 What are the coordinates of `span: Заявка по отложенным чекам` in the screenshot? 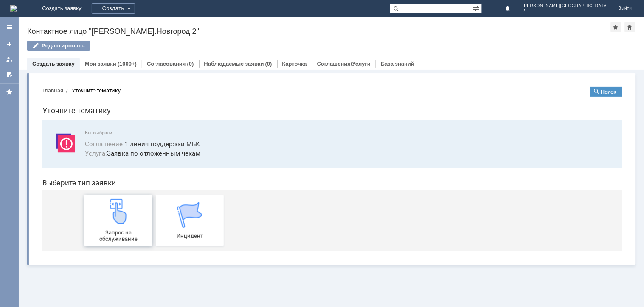 It's located at (312, 74).